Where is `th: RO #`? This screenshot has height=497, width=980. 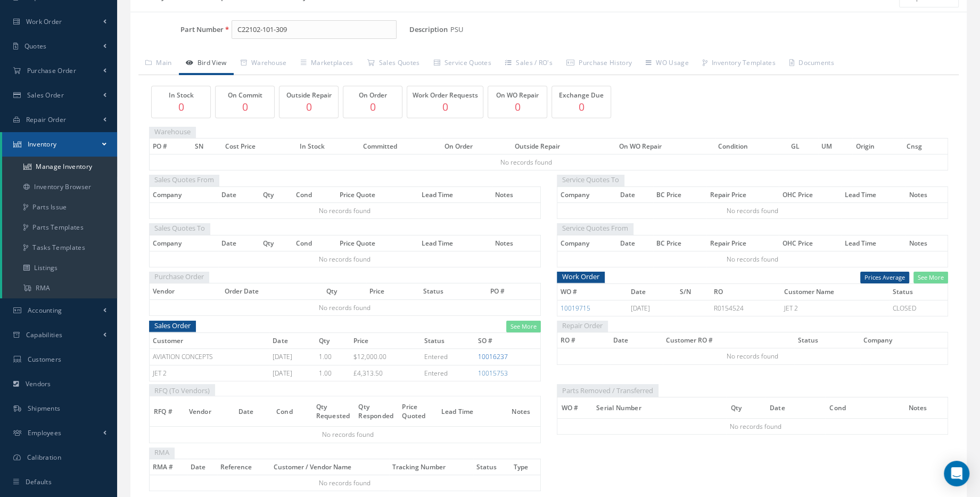 th: RO # is located at coordinates (583, 340).